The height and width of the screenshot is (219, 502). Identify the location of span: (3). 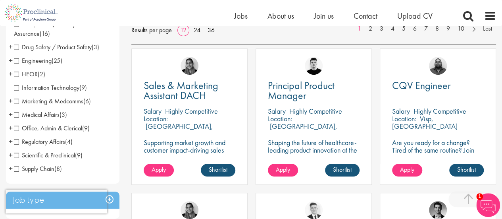
(95, 47).